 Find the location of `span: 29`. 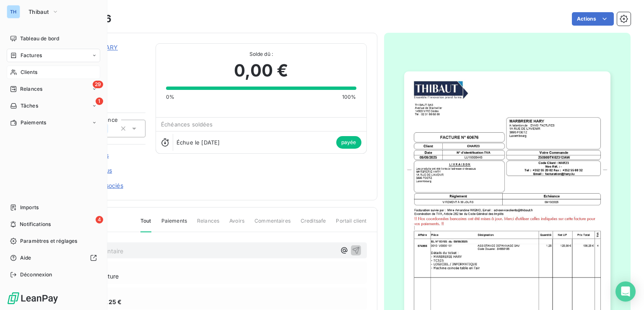

span: 29 is located at coordinates (98, 85).